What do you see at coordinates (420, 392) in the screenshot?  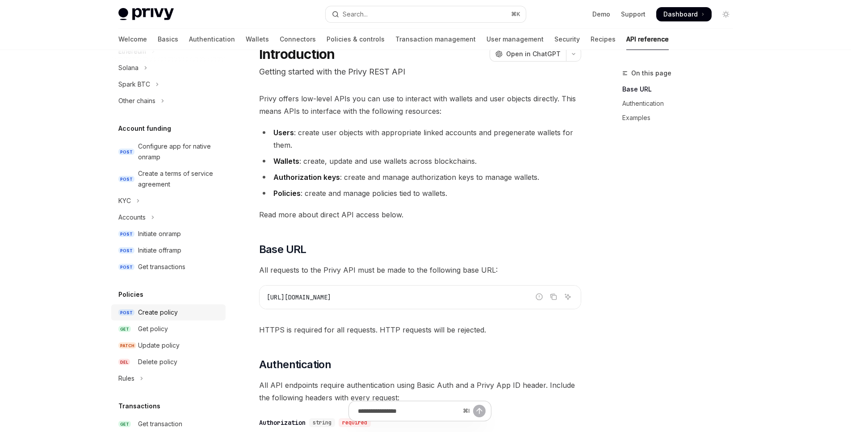 I see `span: All API endpoints require authentication using Basic Auth and a Privy App ID header. Include the ...` at bounding box center [420, 392].